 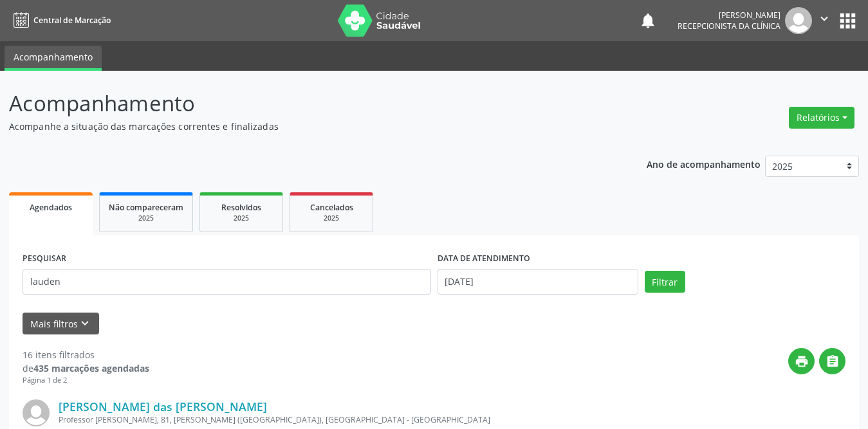 I want to click on img: img, so click(x=798, y=21).